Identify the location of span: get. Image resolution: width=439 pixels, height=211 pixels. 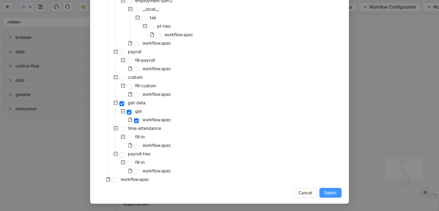
(138, 111).